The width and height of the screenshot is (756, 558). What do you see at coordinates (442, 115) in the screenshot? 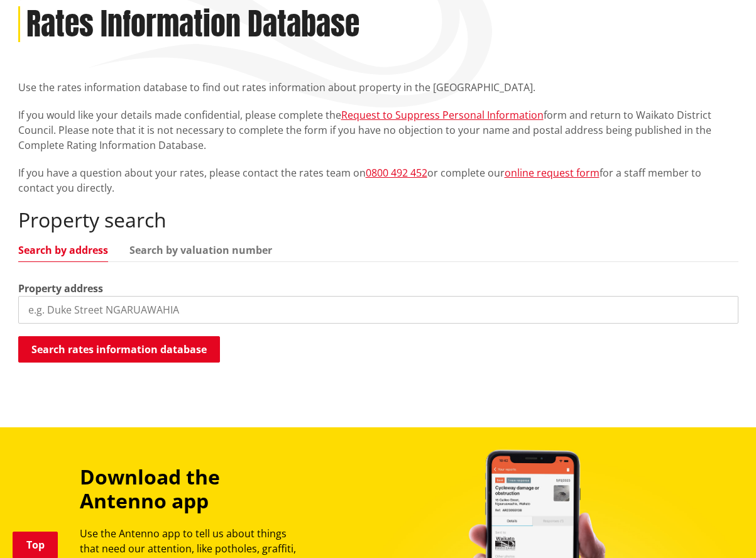
I see `a: Request to Suppress Personal Information` at bounding box center [442, 115].